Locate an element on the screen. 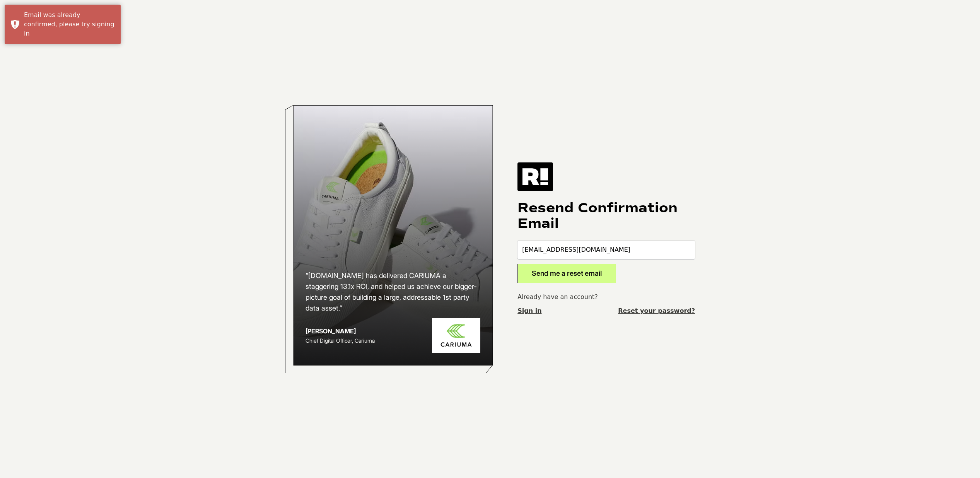 The image size is (980, 478). img: Retention.com is located at coordinates (535, 177).